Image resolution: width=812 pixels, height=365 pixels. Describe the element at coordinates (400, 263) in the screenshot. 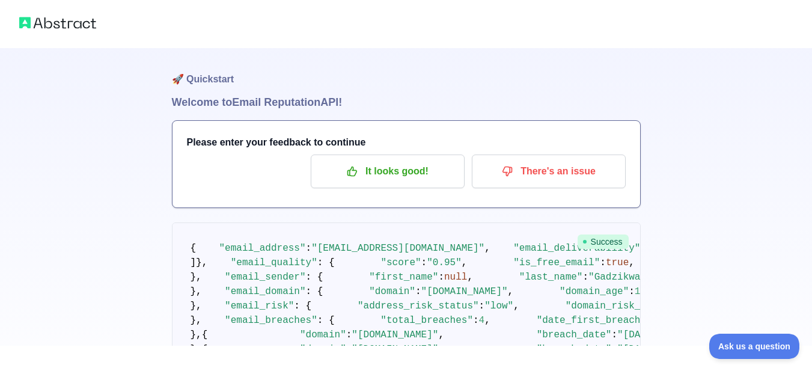

I see `span: "score"` at that location.